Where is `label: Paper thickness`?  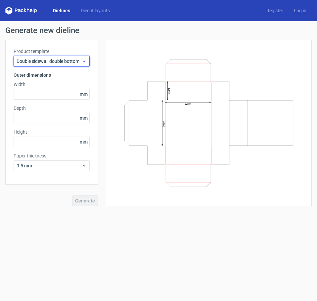 label: Paper thickness is located at coordinates (52, 156).